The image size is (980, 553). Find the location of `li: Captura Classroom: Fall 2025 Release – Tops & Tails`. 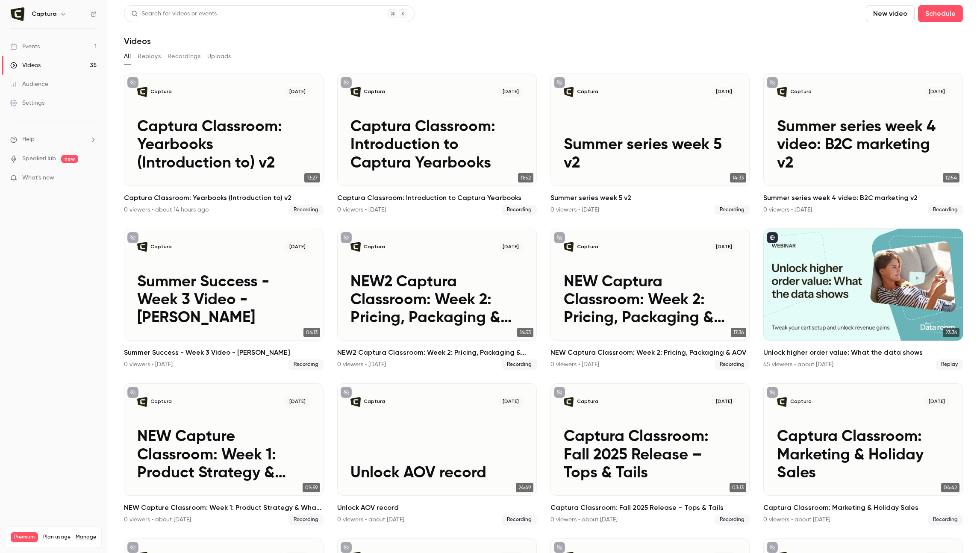

li: Captura Classroom: Fall 2025 Release – Tops & Tails is located at coordinates (650, 454).